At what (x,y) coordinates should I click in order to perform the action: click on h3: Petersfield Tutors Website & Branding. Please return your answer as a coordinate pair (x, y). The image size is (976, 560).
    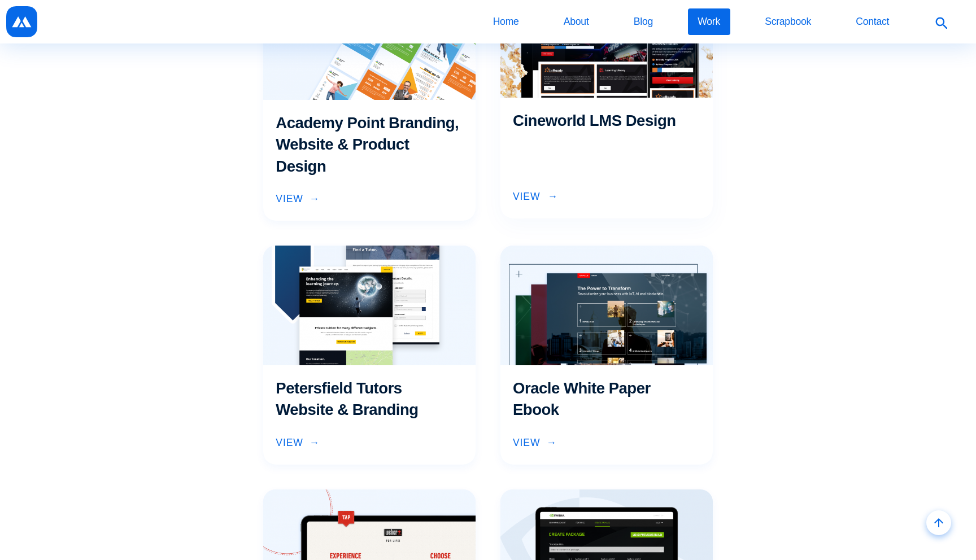
    Looking at the image, I should click on (369, 399).